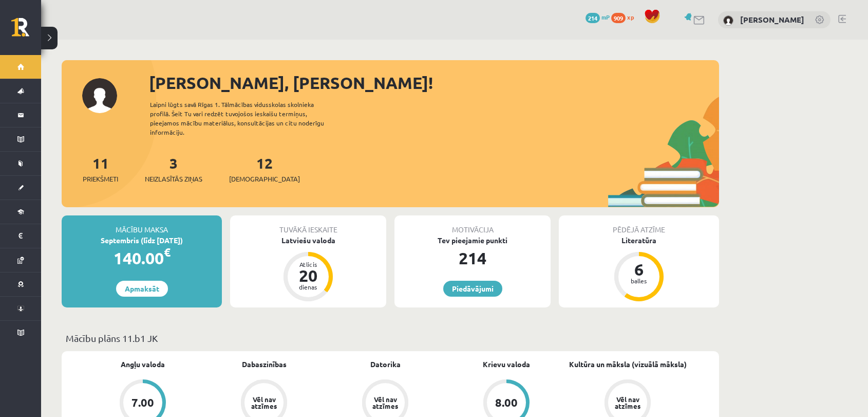 This screenshot has height=417, width=868. What do you see at coordinates (26, 31) in the screenshot?
I see `a: Rīgas 1. Tālmācības vidusskola` at bounding box center [26, 31].